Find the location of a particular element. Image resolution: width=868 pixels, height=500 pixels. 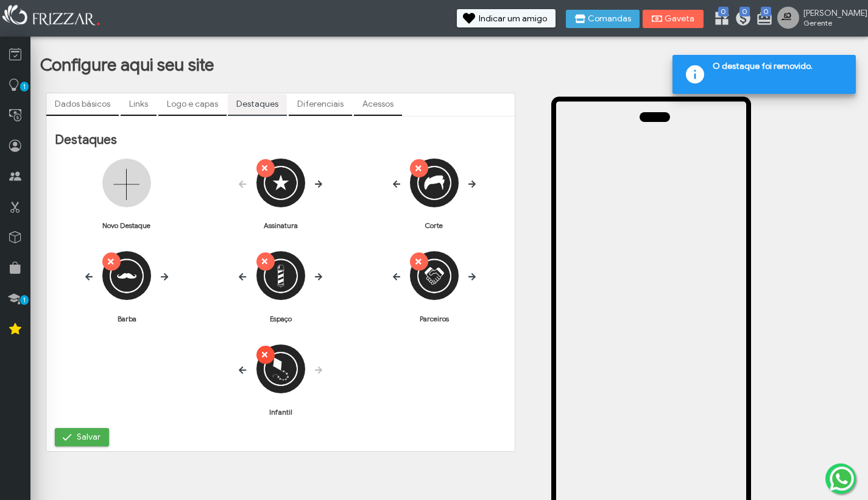

h2: Destaques is located at coordinates (280, 139).